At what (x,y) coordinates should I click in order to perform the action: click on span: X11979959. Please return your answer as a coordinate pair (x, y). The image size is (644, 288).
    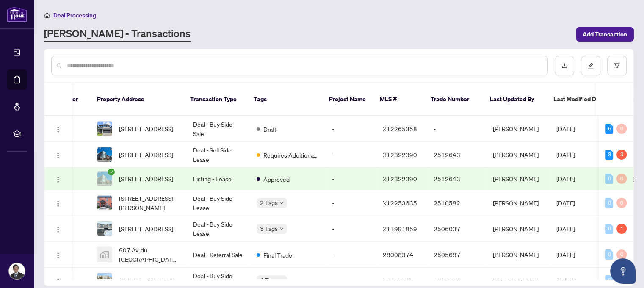
    Looking at the image, I should click on (400, 280).